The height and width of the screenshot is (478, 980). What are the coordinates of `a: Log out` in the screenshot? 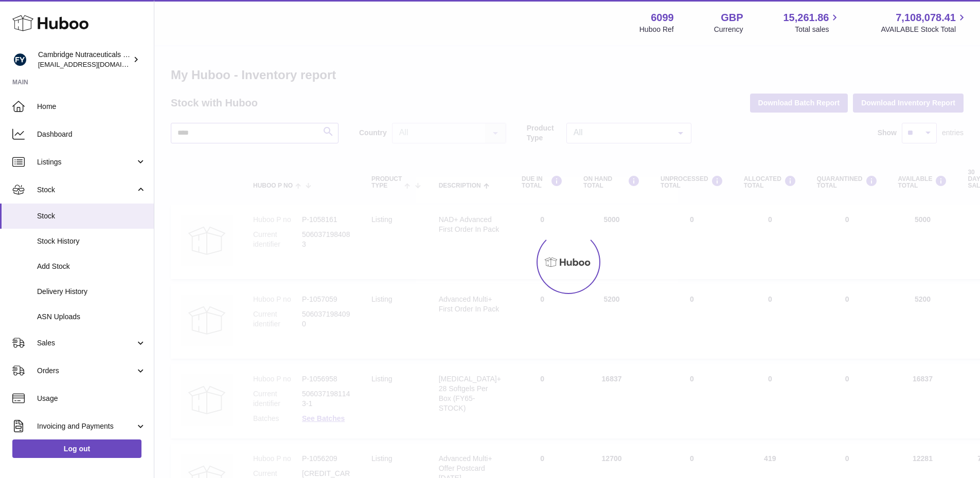 It's located at (77, 449).